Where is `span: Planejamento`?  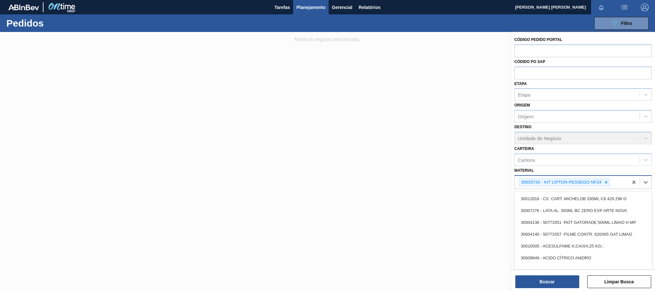
span: Planejamento is located at coordinates (311, 7).